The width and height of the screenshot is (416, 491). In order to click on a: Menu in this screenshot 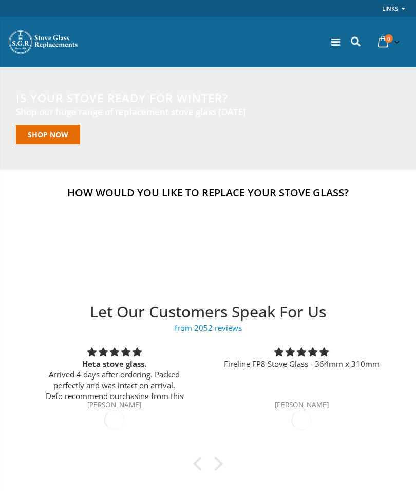, I will do `click(335, 42)`.